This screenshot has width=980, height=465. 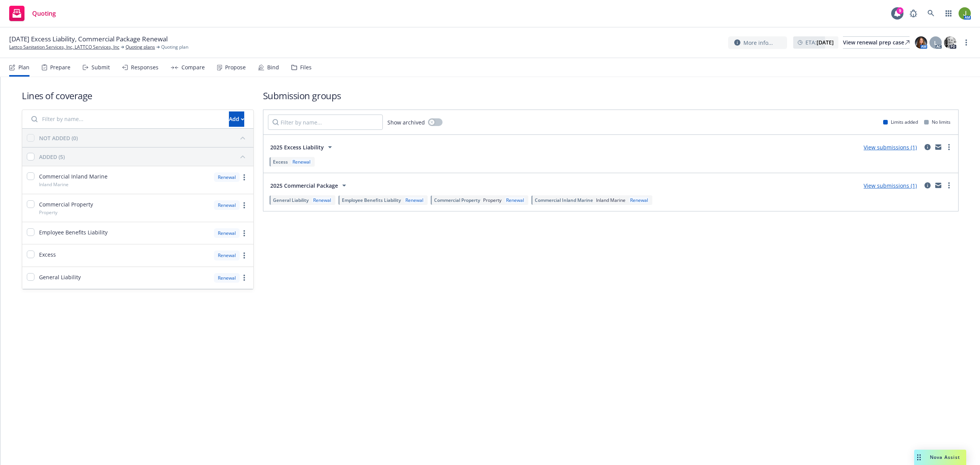 What do you see at coordinates (60, 67) in the screenshot?
I see `div: Prepare` at bounding box center [60, 67].